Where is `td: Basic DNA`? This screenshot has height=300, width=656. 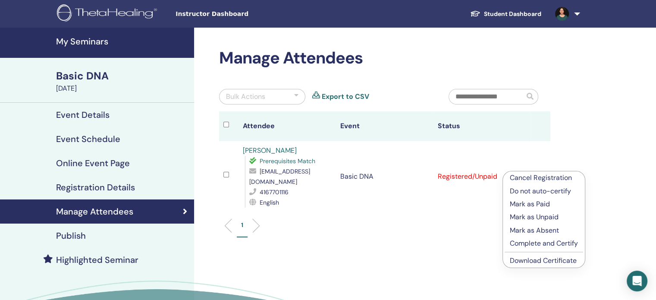 td: Basic DNA is located at coordinates (385, 176).